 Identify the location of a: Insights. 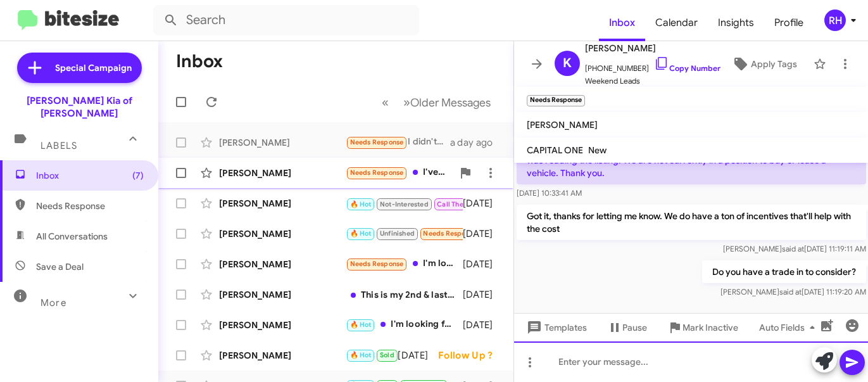
(736, 23).